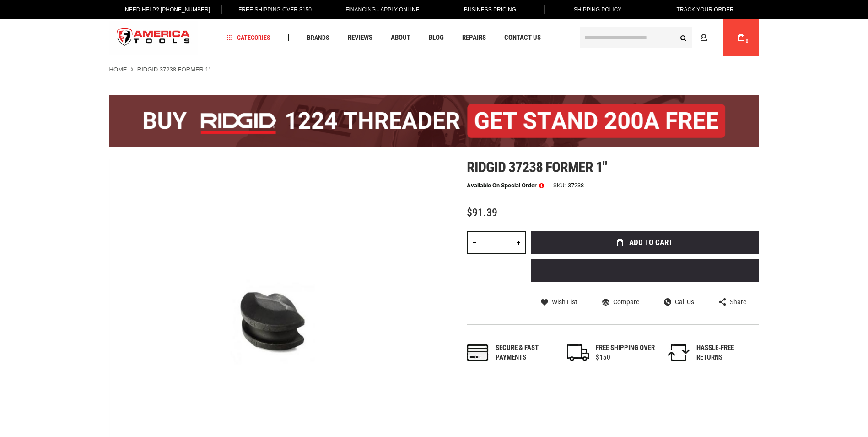  What do you see at coordinates (620, 302) in the screenshot?
I see `a: Compare` at bounding box center [620, 302].